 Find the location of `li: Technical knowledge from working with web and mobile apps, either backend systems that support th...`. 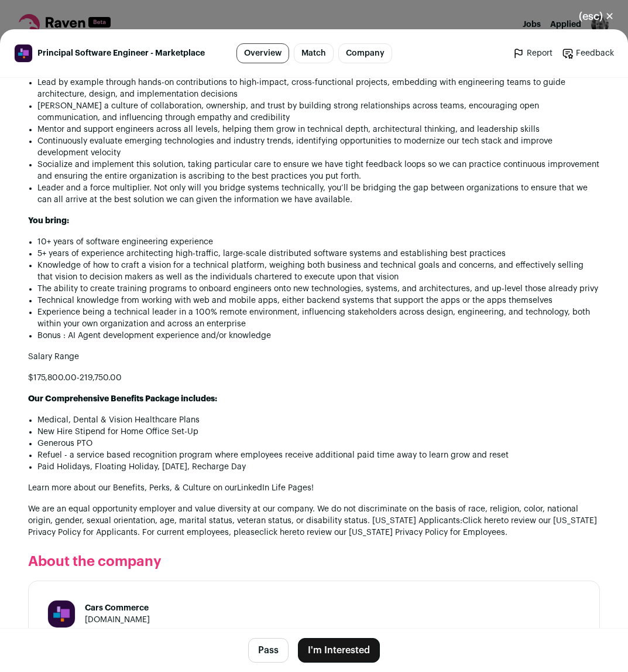

li: Technical knowledge from working with web and mobile apps, either backend systems that support th... is located at coordinates (318, 300).